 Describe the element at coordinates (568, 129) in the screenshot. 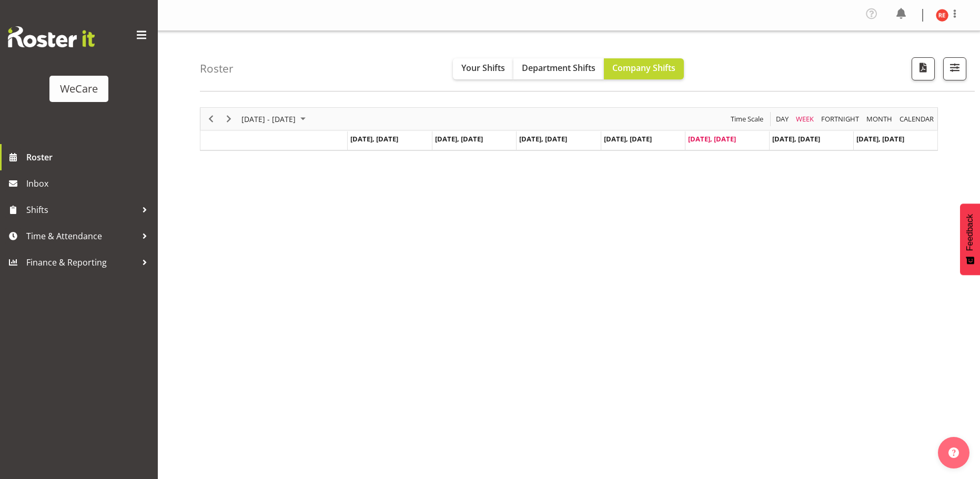

I see `div: Timeline Week of September 5, 2025` at that location.